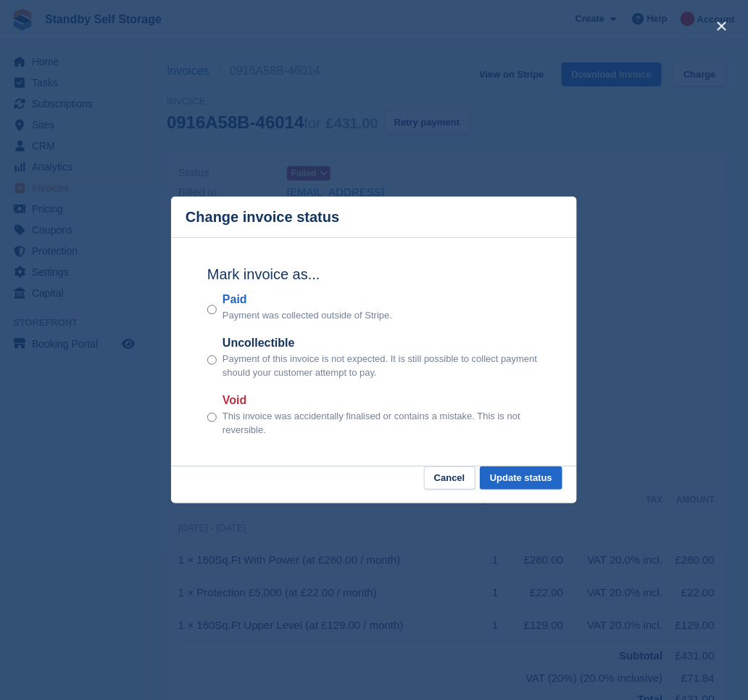 The width and height of the screenshot is (748, 700). I want to click on button: close, so click(722, 26).